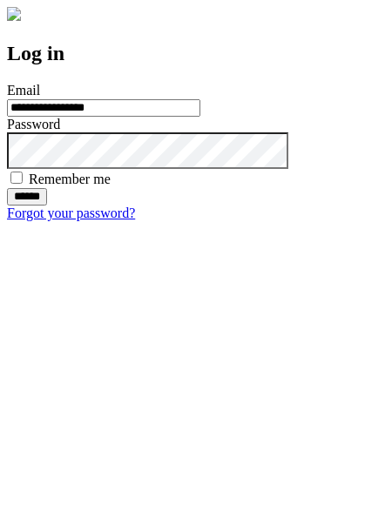 The width and height of the screenshot is (392, 519). What do you see at coordinates (196, 53) in the screenshot?
I see `h2: Log in` at bounding box center [196, 53].